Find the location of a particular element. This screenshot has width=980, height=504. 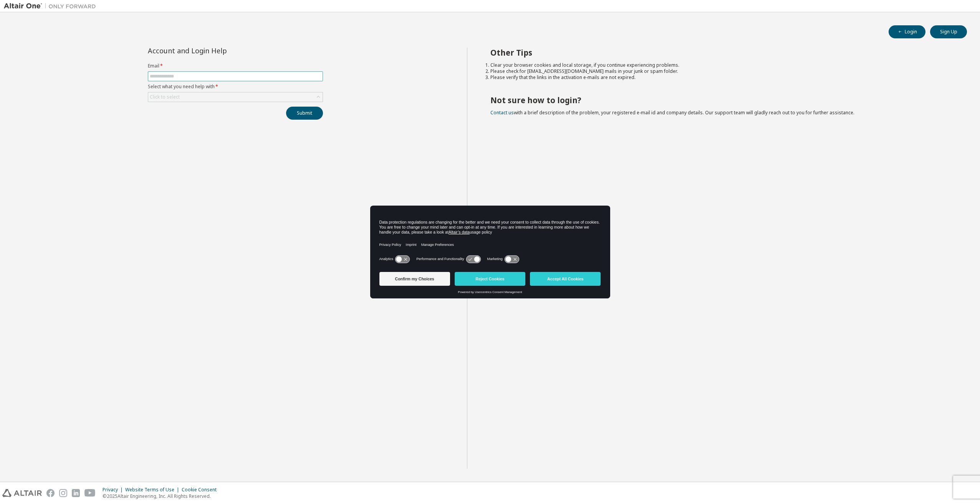

li: Clear your browser cookies and local storage, if you continue experiencing problems. is located at coordinates (723, 65).